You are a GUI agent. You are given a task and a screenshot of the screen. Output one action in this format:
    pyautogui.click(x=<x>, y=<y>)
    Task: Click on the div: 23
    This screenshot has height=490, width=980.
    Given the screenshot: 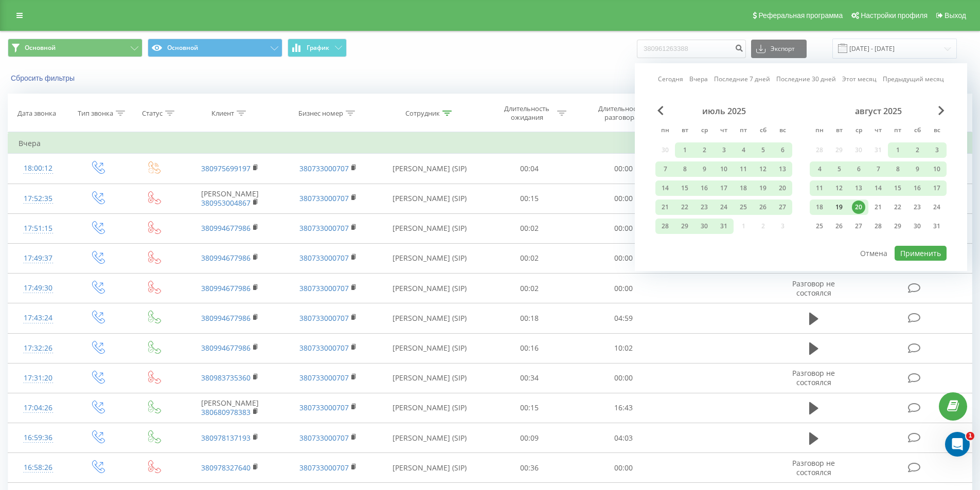 What is the action you would take?
    pyautogui.click(x=918, y=207)
    